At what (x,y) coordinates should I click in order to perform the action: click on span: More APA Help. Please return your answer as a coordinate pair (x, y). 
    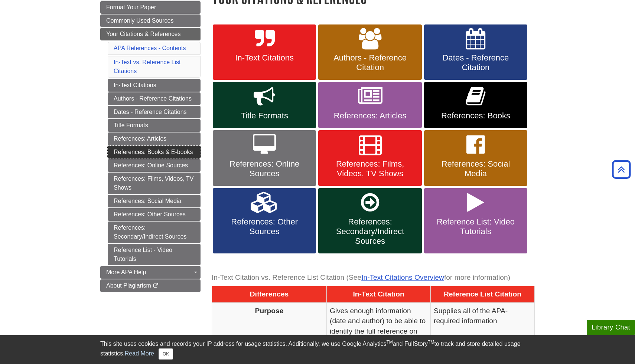
    Looking at the image, I should click on (126, 272).